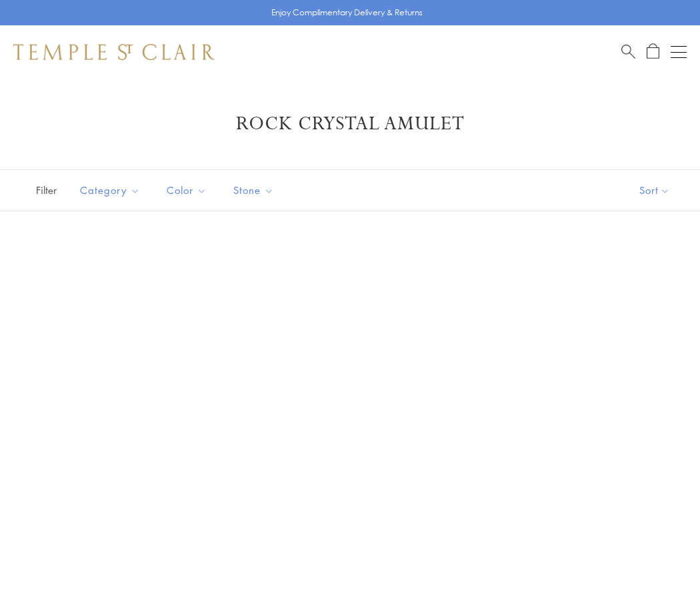  Describe the element at coordinates (653, 51) in the screenshot. I see `a: Open Shopping Bag` at that location.